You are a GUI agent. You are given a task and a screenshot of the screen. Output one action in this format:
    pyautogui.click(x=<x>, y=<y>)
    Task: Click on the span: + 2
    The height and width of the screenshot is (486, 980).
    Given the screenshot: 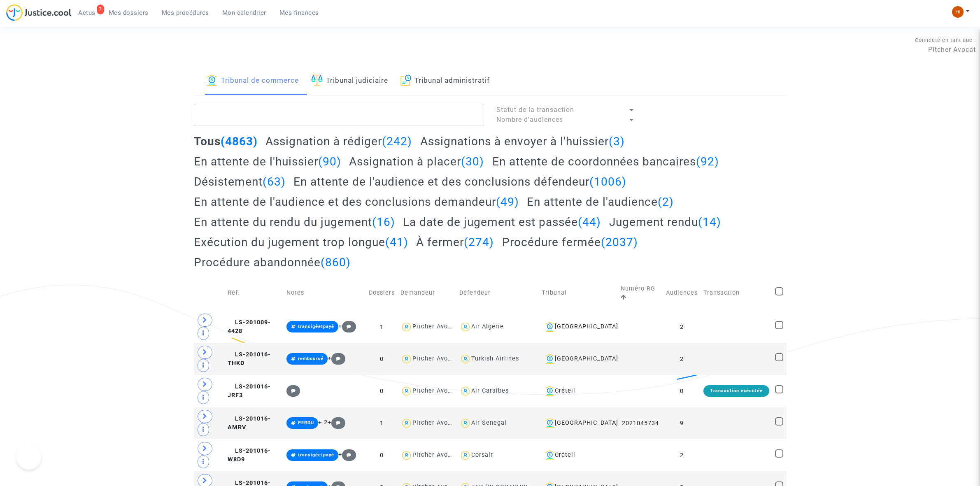 What is the action you would take?
    pyautogui.click(x=322, y=422)
    